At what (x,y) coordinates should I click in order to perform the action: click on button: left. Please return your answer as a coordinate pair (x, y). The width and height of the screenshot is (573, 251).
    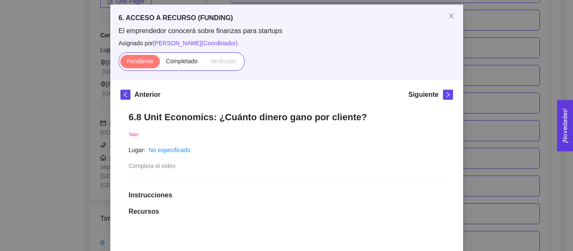
    Looking at the image, I should click on (125, 95).